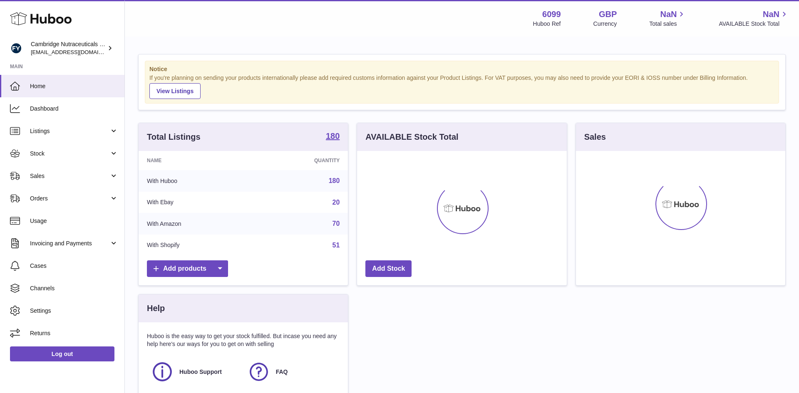  Describe the element at coordinates (336, 245) in the screenshot. I see `a: 51` at that location.